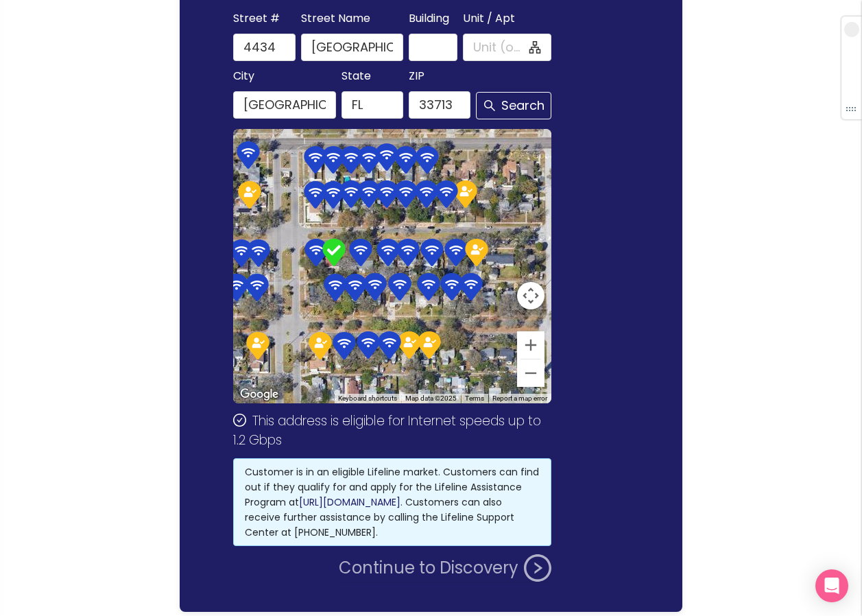 The width and height of the screenshot is (862, 616). What do you see at coordinates (284, 105) in the screenshot?
I see `input: Saint Petersburg` at bounding box center [284, 105].